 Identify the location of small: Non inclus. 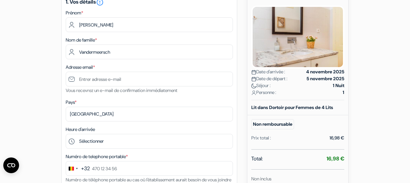
(261, 179).